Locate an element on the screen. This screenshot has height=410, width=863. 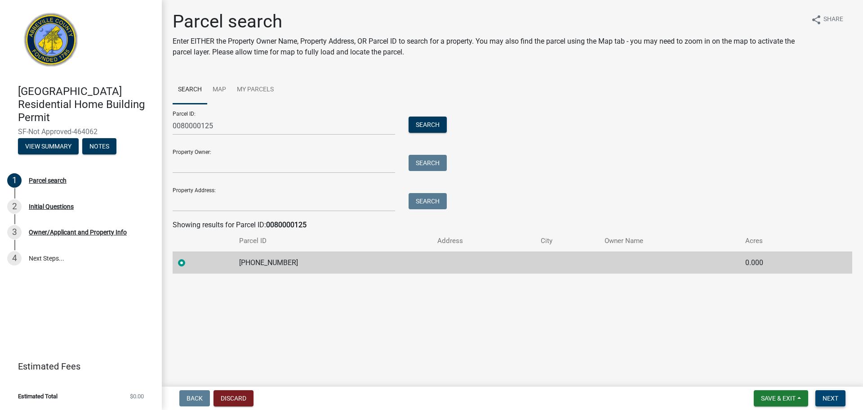
wm-modal-confirm: Notes is located at coordinates (99, 147).